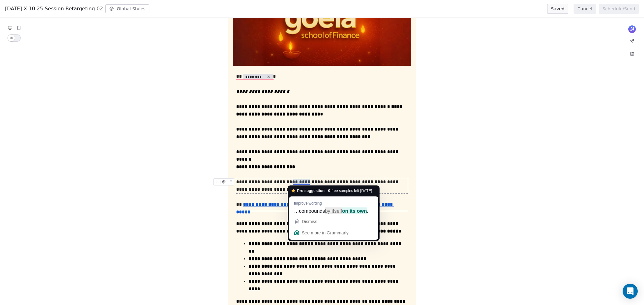  I want to click on div: Open Intercom Messenger, so click(630, 291).